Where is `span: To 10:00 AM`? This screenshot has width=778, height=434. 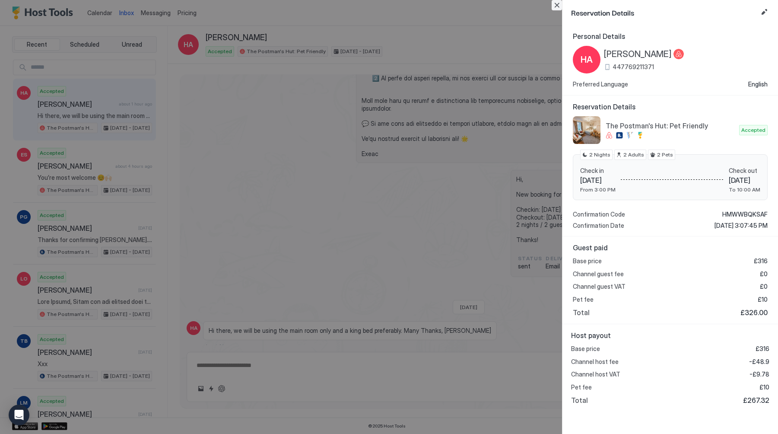 span: To 10:00 AM is located at coordinates (744, 189).